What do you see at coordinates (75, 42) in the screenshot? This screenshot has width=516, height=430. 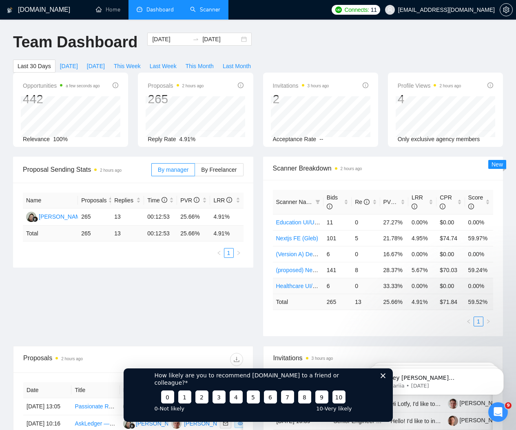 I see `h1: Team Dashboard` at bounding box center [75, 42].